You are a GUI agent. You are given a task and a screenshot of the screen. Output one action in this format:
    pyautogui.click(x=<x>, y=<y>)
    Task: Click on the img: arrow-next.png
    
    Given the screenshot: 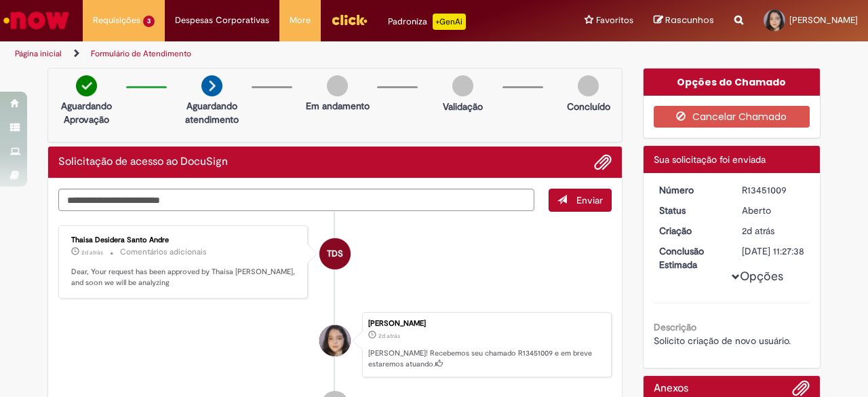 What is the action you would take?
    pyautogui.click(x=211, y=86)
    